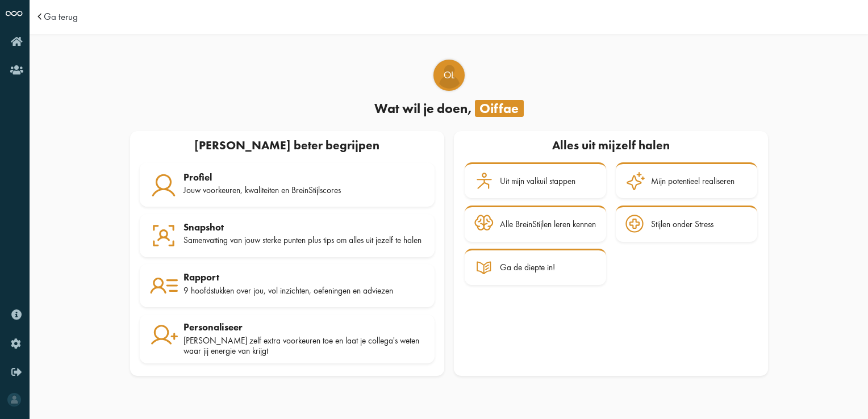 This screenshot has width=868, height=419. What do you see at coordinates (682, 224) in the screenshot?
I see `div: Stijlen onder Stress` at bounding box center [682, 224].